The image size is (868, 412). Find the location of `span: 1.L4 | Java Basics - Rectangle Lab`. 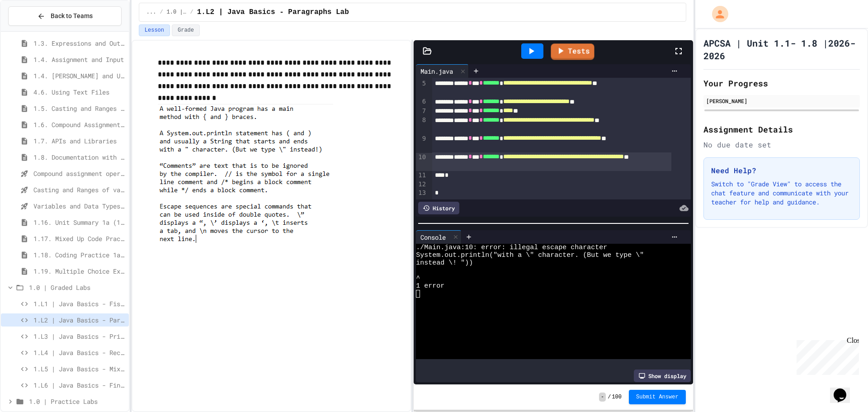

span: 1.L4 | Java Basics - Rectangle Lab is located at coordinates (79, 353).